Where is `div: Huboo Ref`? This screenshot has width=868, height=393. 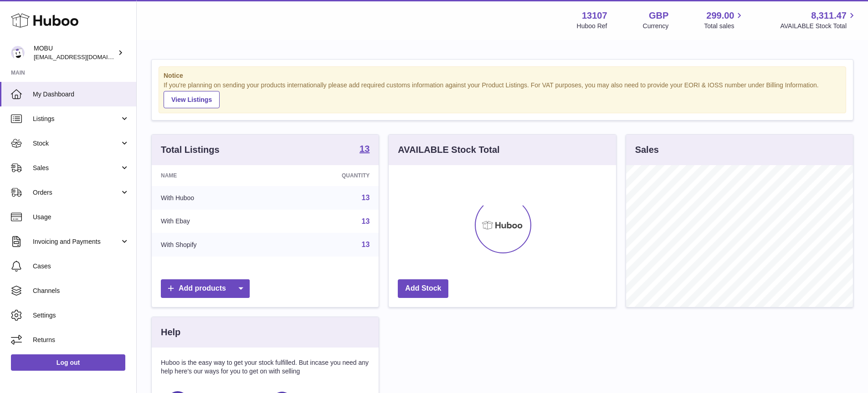
div: Huboo Ref is located at coordinates (592, 26).